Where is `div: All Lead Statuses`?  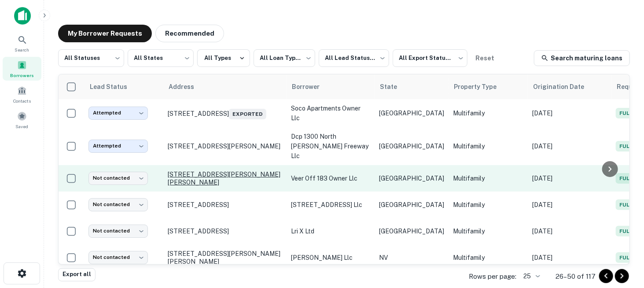 div: All Lead Statuses is located at coordinates (354, 58).